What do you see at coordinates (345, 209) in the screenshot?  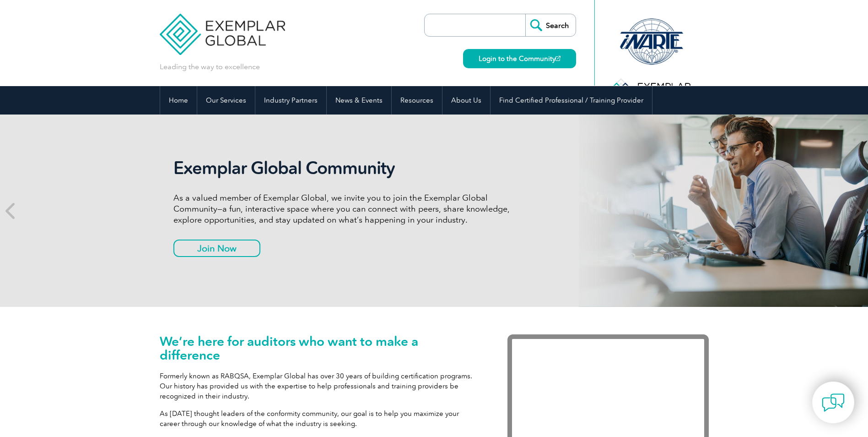 I see `p: As a valued member of Exemplar Global, we invite you to join the Exemplar Global Community—a fun,...` at bounding box center [345, 209].